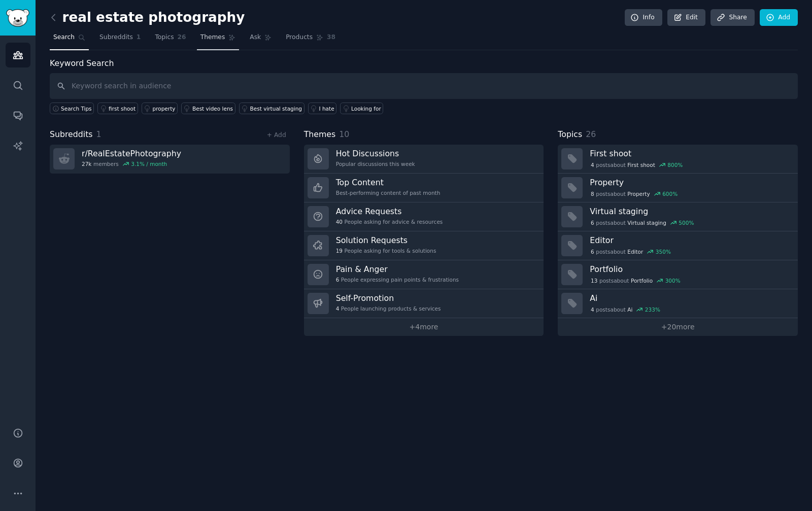 Image resolution: width=812 pixels, height=511 pixels. I want to click on a: Pain & Anger6People expressing pain points & frustrations, so click(424, 275).